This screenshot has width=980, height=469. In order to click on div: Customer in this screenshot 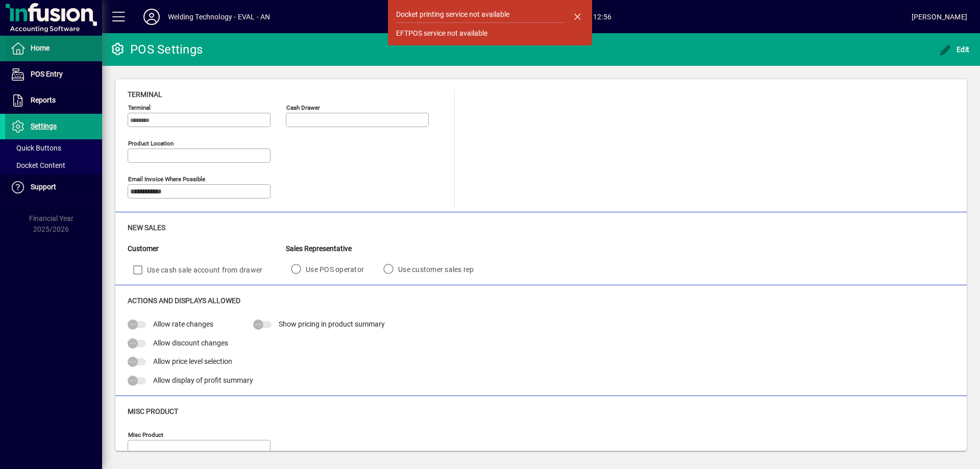, I will do `click(207, 249)`.